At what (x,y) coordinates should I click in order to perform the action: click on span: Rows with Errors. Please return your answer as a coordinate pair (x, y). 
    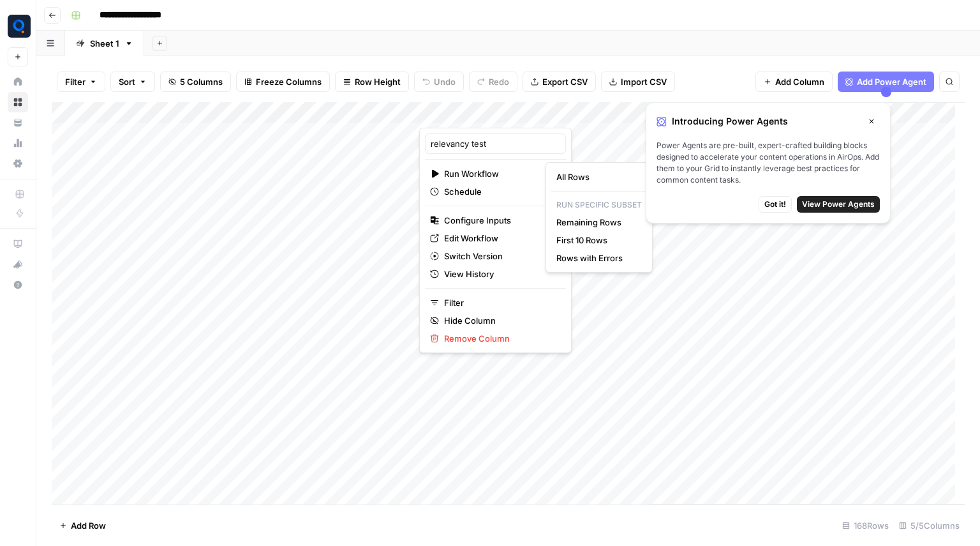
    Looking at the image, I should click on (597, 258).